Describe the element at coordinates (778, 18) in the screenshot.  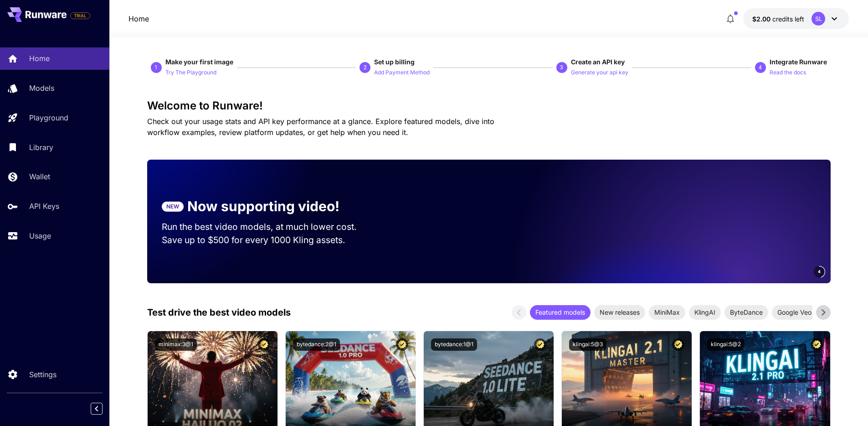
I see `div: $2.00` at that location.